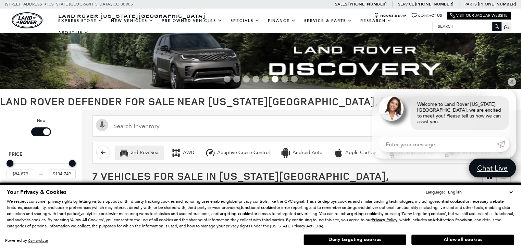 This screenshot has width=521, height=250. Describe the element at coordinates (103, 152) in the screenshot. I see `button: scroll left` at that location.